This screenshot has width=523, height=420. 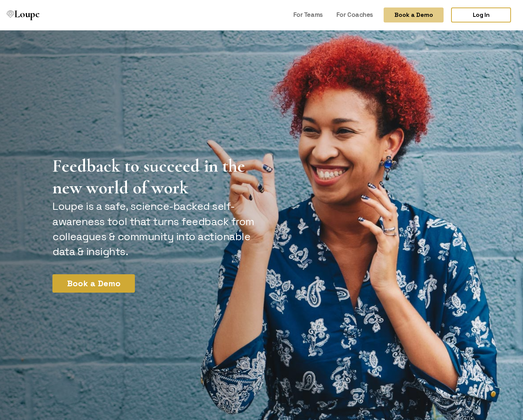 I want to click on a: Log In, so click(x=481, y=15).